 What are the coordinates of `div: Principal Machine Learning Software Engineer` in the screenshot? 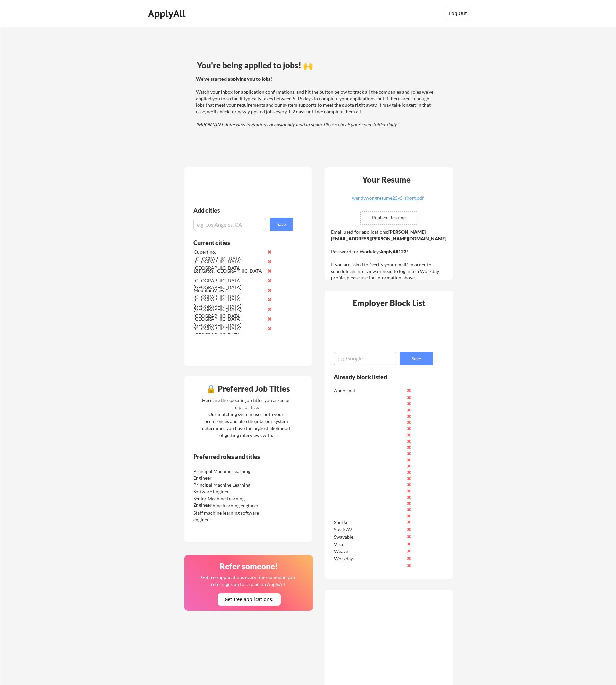 It's located at (229, 488).